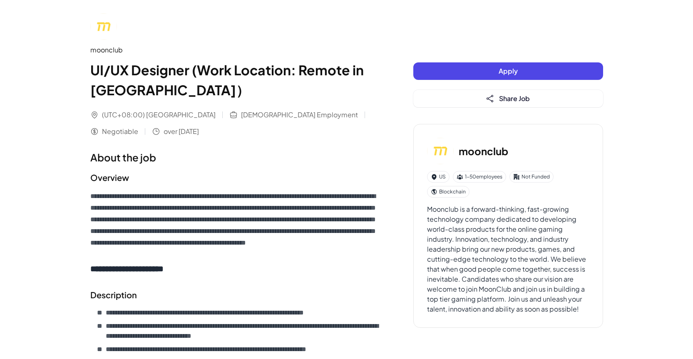 This screenshot has width=693, height=359. What do you see at coordinates (448, 192) in the screenshot?
I see `div: Blockchain` at bounding box center [448, 192].